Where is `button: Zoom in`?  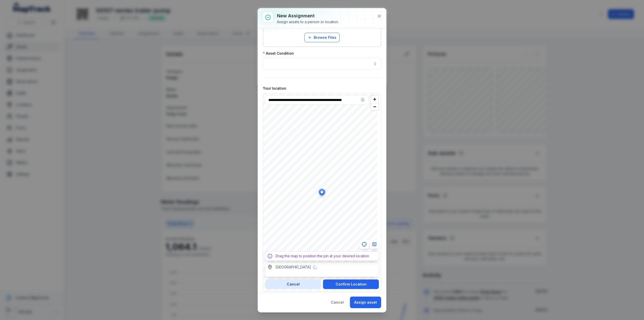 button: Zoom in is located at coordinates (375, 99).